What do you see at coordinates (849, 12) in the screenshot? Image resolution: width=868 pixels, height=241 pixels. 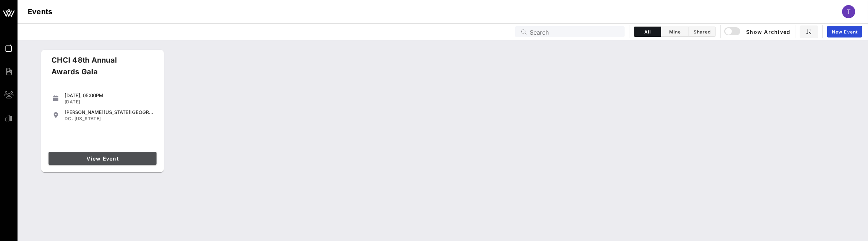 I see `div: T` at bounding box center [849, 12].